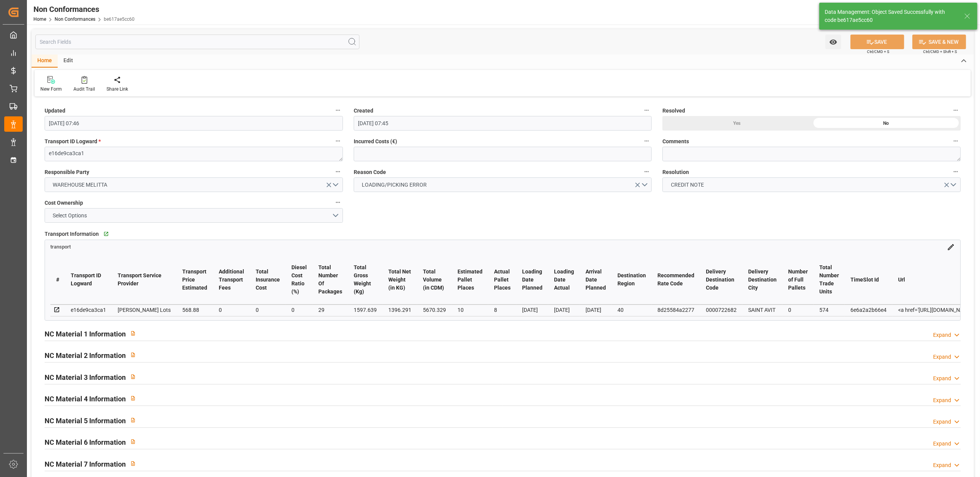  I want to click on th: Transport ID Logward, so click(88, 280).